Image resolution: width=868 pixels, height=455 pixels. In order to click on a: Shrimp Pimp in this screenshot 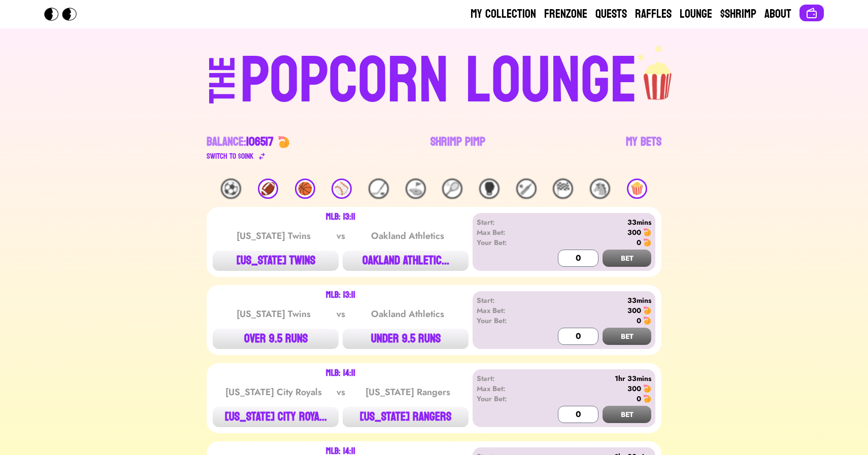, I will do `click(458, 148)`.